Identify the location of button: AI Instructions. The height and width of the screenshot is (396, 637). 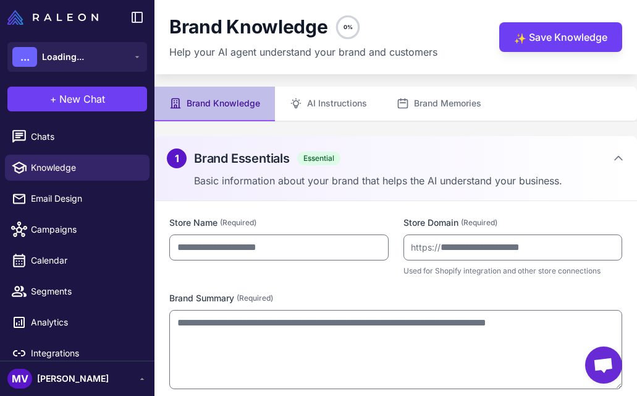
(328, 104).